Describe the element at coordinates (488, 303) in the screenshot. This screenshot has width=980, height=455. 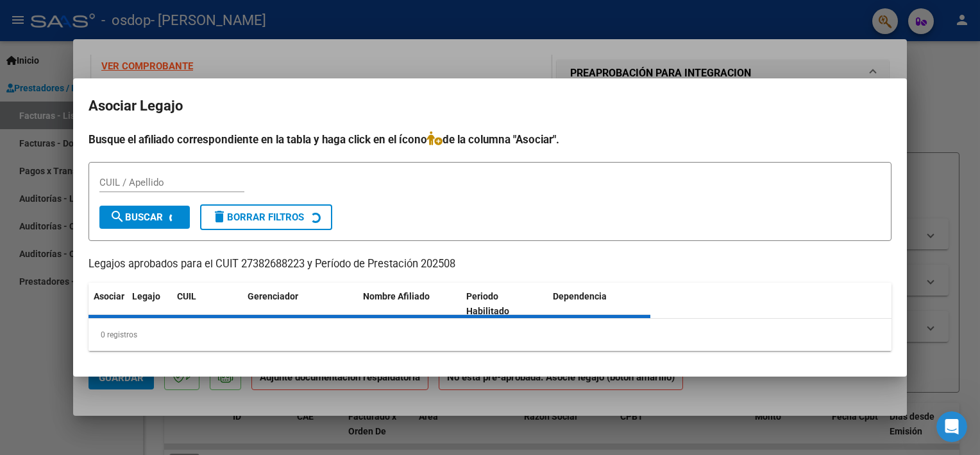
I see `span: Periodo Habilitado` at that location.